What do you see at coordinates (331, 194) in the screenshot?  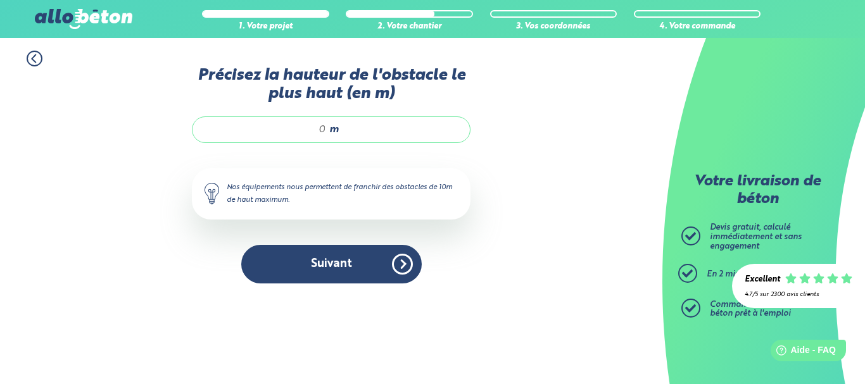 I see `div: Nos équipements nous permettent de franchir des obstacles de 10m de haut maximum.` at bounding box center [331, 194].